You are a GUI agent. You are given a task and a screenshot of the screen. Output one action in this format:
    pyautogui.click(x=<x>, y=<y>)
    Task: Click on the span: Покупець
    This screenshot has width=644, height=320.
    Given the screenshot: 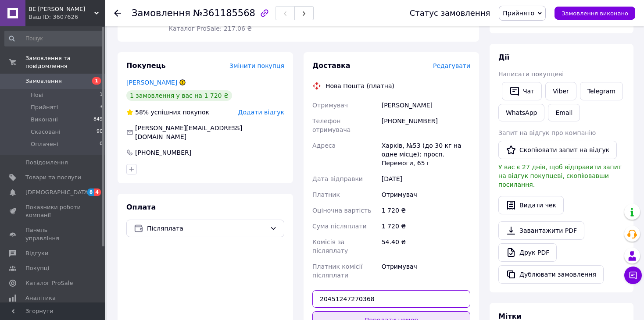 What is the action you would take?
    pyautogui.click(x=146, y=65)
    